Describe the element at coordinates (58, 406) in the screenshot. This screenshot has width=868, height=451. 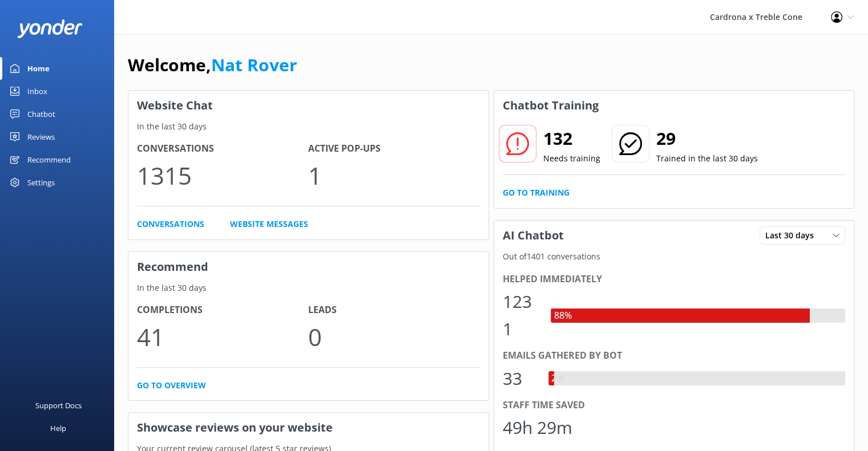
I see `div: Support Docs` at that location.